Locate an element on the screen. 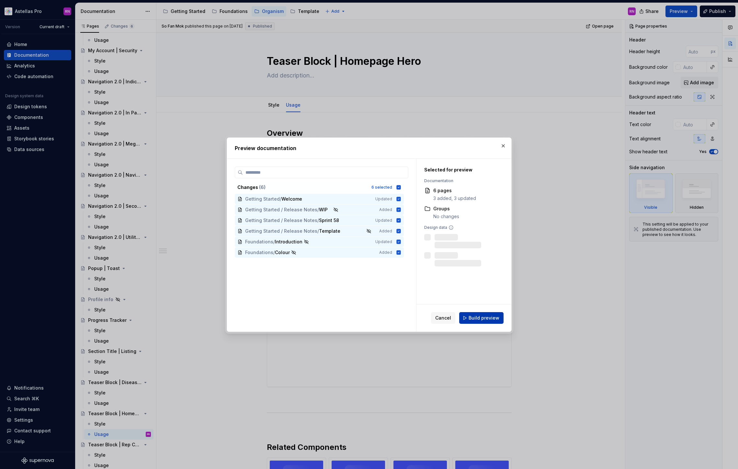  div: 6 selected is located at coordinates (382, 187).